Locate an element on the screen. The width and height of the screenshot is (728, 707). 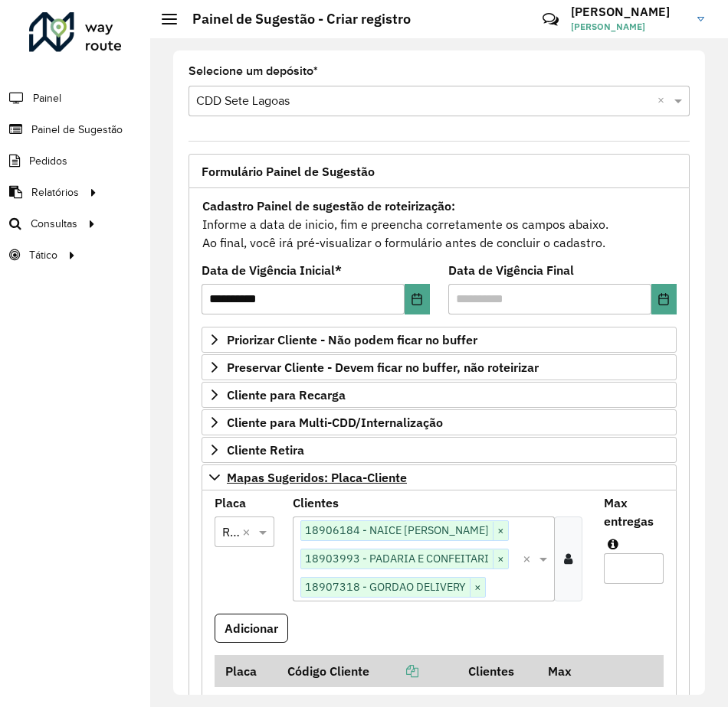
span: Relatórios is located at coordinates (55, 193).